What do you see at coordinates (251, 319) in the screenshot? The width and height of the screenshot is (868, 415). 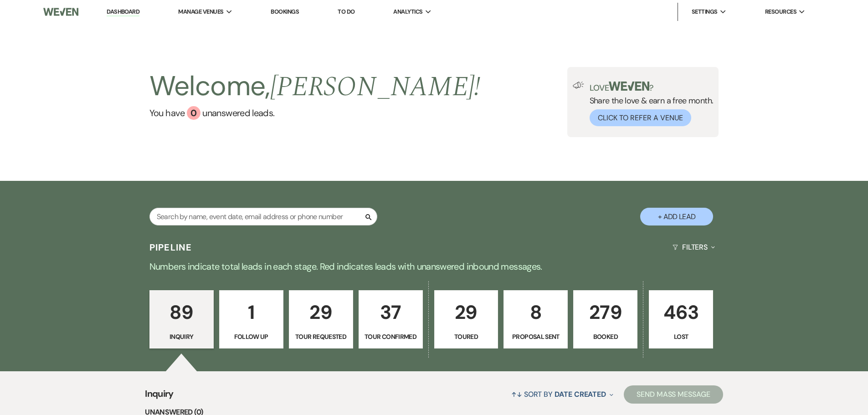 I see `a: 1Follow Up` at bounding box center [251, 319].